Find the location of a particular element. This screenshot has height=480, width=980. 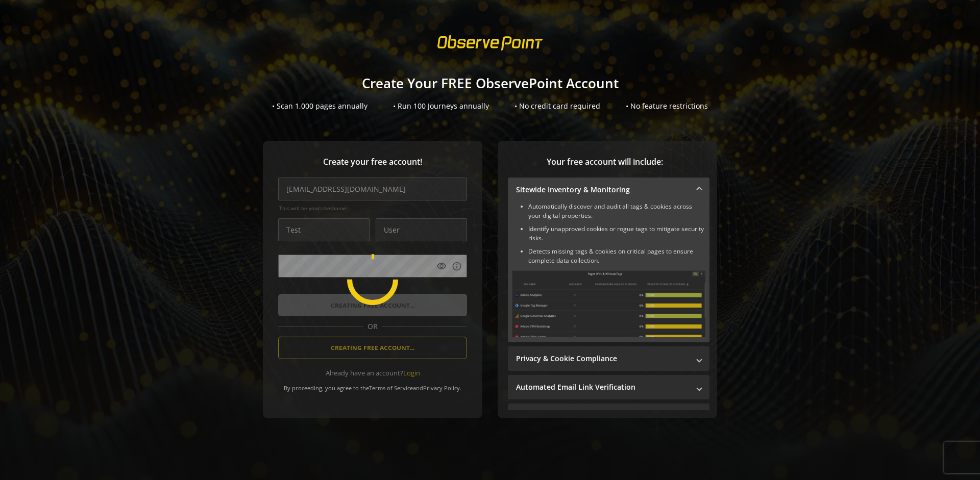

li: Detects missing tags & cookies on critical pages to ensure complete data collection. is located at coordinates (616, 256).